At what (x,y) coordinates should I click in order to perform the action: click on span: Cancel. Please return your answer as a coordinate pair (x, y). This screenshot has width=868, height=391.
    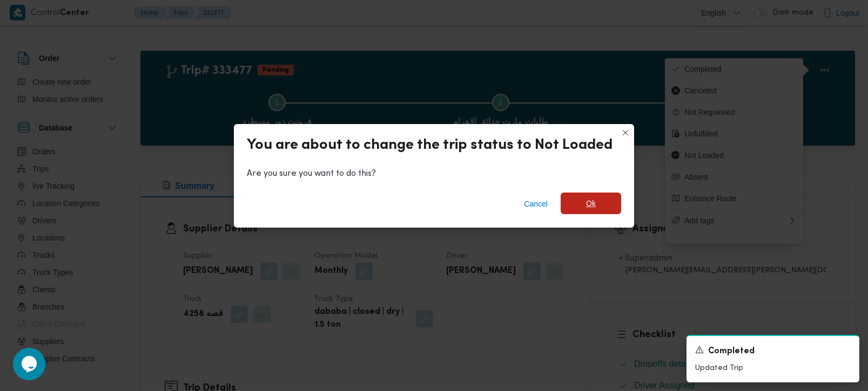
    Looking at the image, I should click on (536, 204).